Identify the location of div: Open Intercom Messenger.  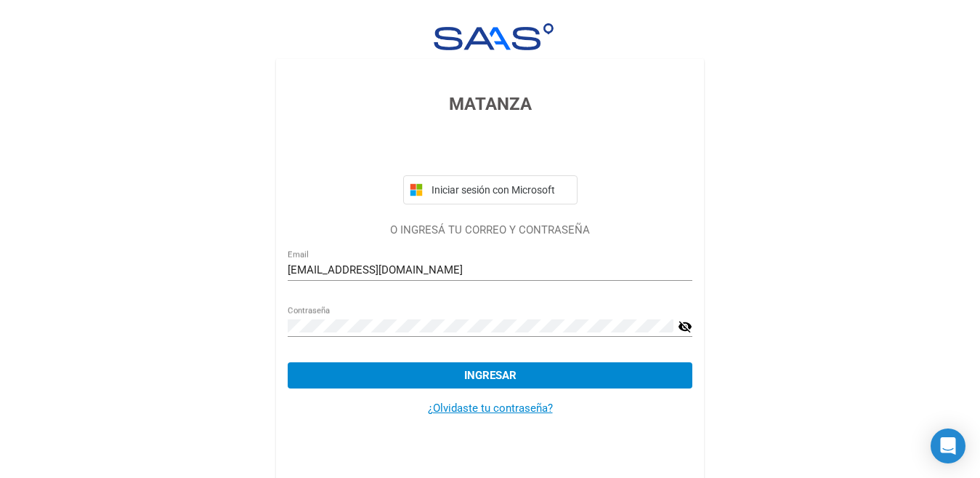
(949, 446).